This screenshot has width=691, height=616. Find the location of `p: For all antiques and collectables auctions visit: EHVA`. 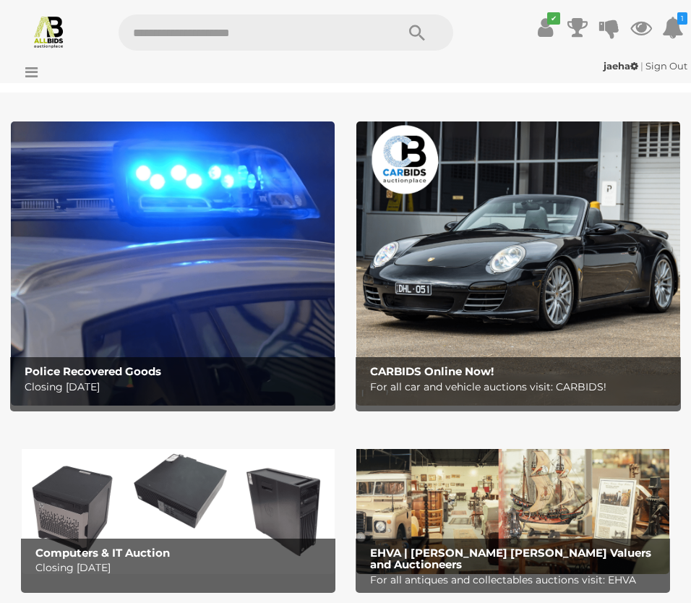

p: For all antiques and collectables auctions visit: EHVA is located at coordinates (517, 580).